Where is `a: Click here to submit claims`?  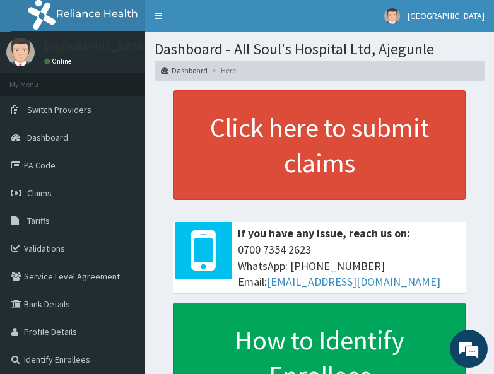 a: Click here to submit claims is located at coordinates (319, 145).